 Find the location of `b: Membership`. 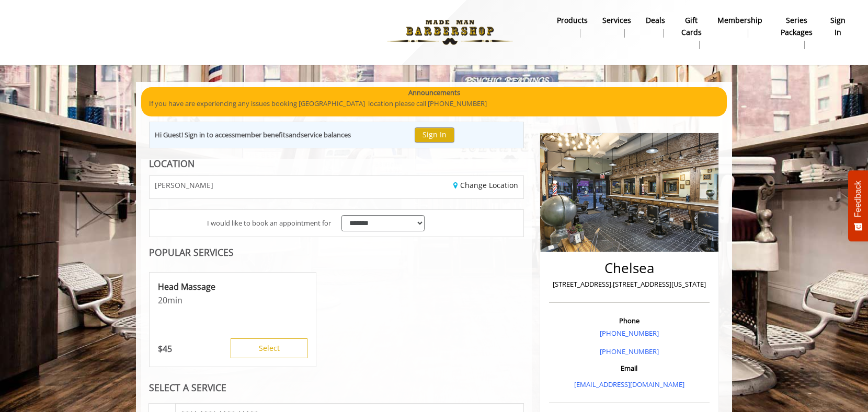

b: Membership is located at coordinates (740, 21).